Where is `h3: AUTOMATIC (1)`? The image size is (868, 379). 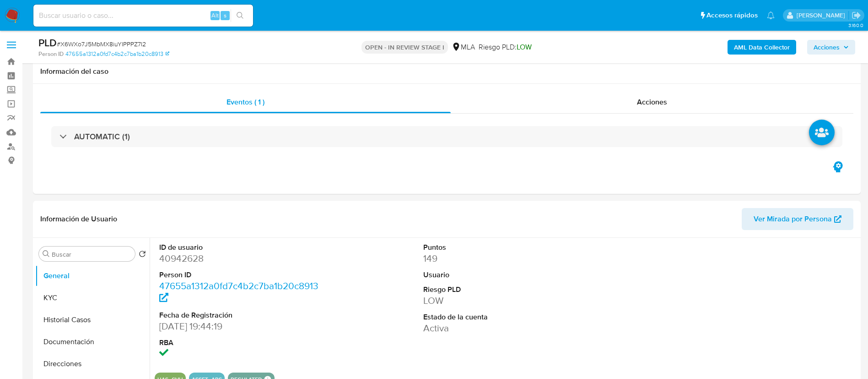
h3: AUTOMATIC (1) is located at coordinates (102, 136).